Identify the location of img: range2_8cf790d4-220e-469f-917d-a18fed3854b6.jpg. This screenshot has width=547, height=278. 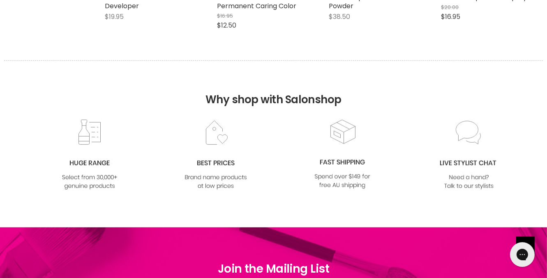
(90, 155).